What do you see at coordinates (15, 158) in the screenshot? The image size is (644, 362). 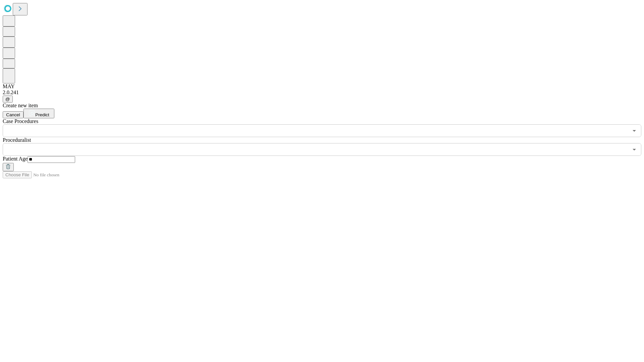 I see `span: Patient Age` at bounding box center [15, 158].